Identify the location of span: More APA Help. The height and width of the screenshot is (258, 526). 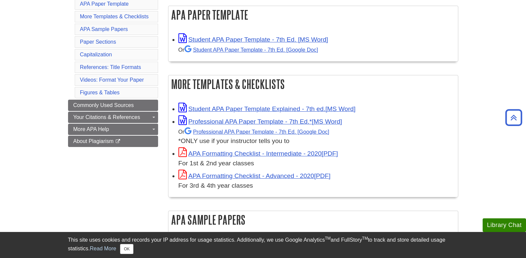
(91, 129).